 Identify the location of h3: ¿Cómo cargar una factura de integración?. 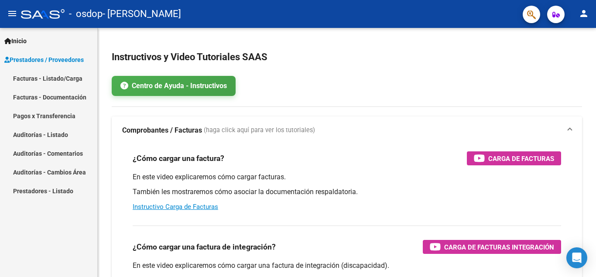
(204, 247).